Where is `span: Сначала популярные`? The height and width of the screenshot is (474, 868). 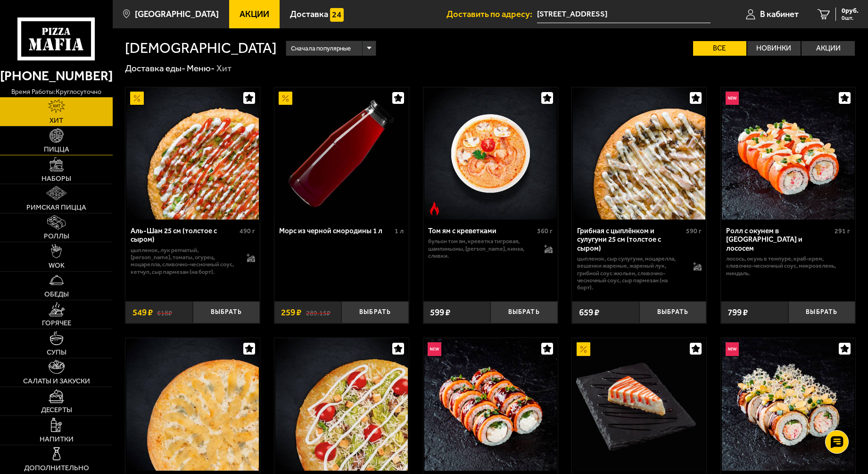
span: Сначала популярные is located at coordinates (321, 49).